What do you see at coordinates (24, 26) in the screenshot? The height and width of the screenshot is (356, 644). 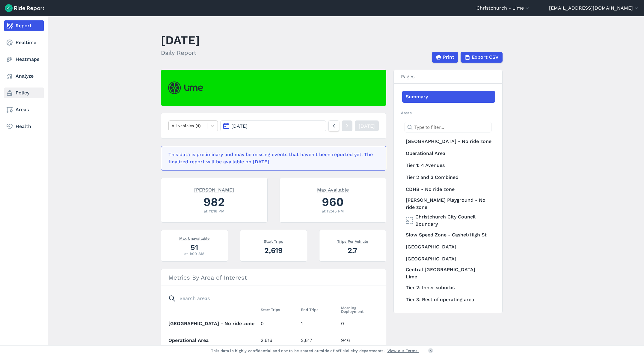 I see `a: Report` at bounding box center [24, 26].